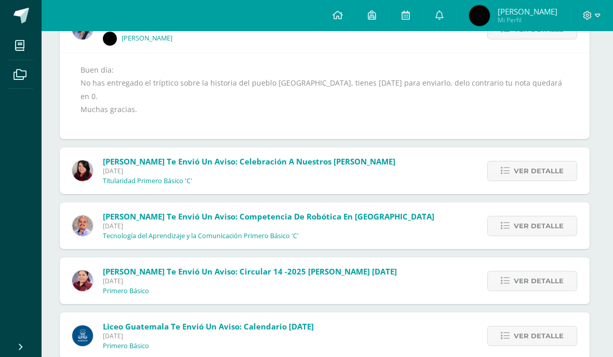 Image resolution: width=613 pixels, height=357 pixels. Describe the element at coordinates (83, 171) in the screenshot. I see `img: 374004a528457e5f7e22f410c4f3e63e.png` at that location.